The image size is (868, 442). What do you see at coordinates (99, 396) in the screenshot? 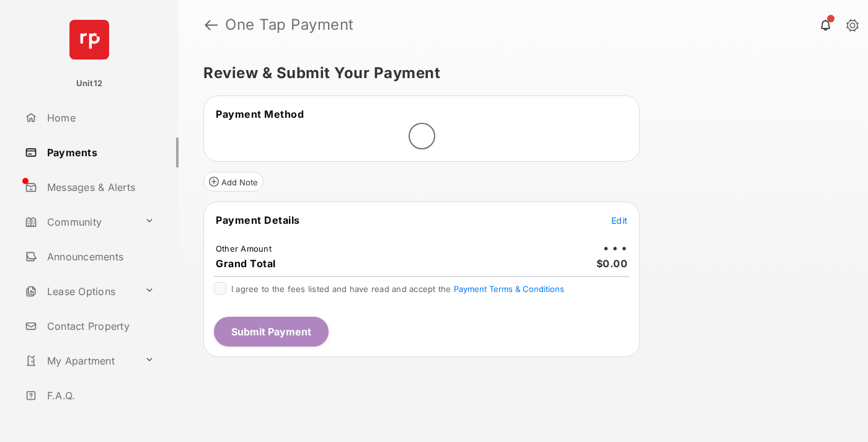
I see `a: F.A.Q.` at bounding box center [99, 396].